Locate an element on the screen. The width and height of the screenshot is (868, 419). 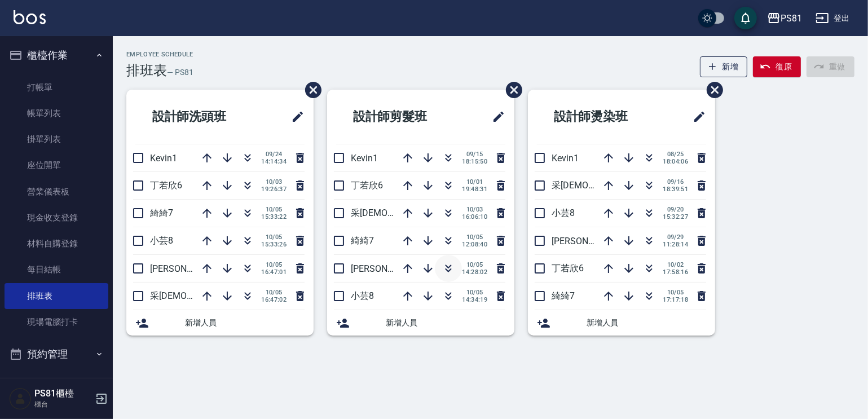
button: 預約管理 is located at coordinates (56, 354).